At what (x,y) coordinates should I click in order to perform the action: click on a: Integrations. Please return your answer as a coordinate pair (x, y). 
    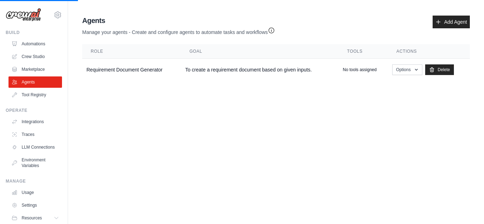
    Looking at the image, I should click on (35, 122).